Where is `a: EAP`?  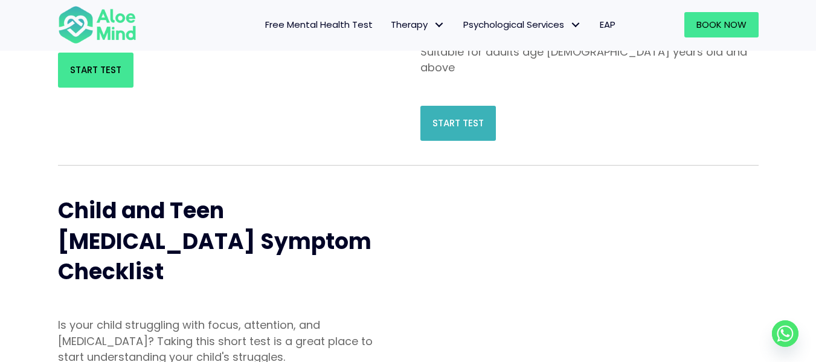 a: EAP is located at coordinates (608, 25).